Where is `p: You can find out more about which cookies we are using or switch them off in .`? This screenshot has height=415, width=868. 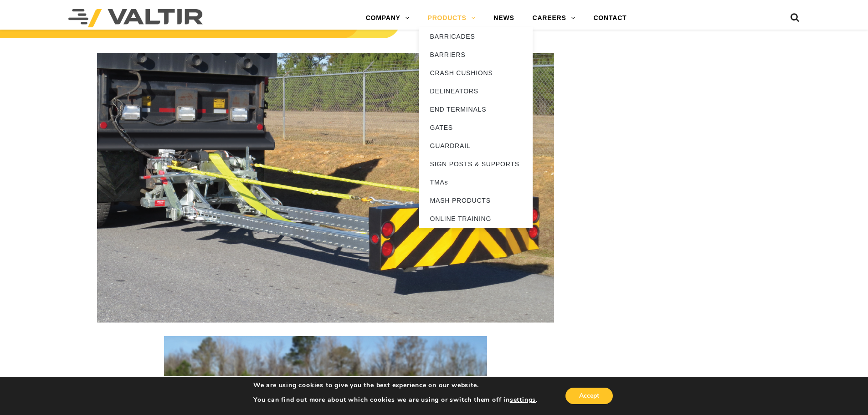
p: You can find out more about which cookies we are using or switch them off in . is located at coordinates (395, 400).